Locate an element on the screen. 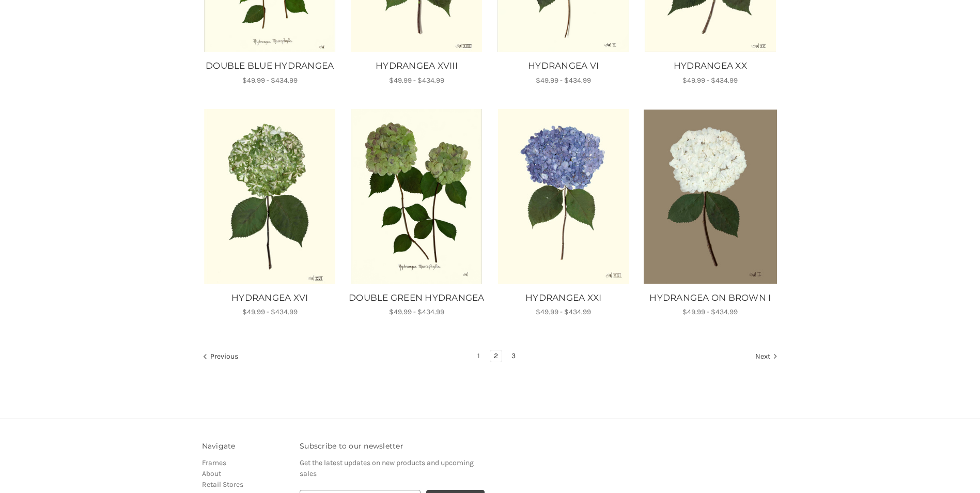 This screenshot has height=493, width=980. a: DOUBLE BLUE HYDRANGEA, Price range from $49.99 to $434.99 is located at coordinates (270, 66).